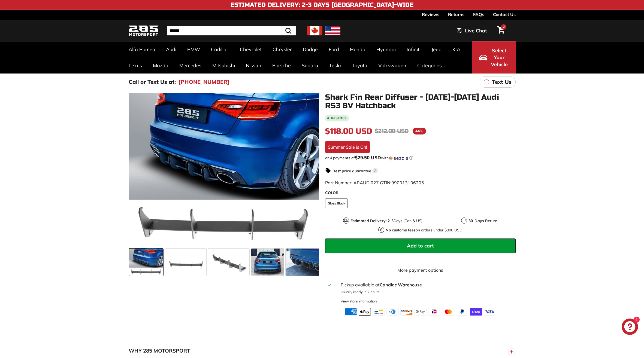 The width and height of the screenshot is (644, 358). I want to click on p: Text Us, so click(502, 82).